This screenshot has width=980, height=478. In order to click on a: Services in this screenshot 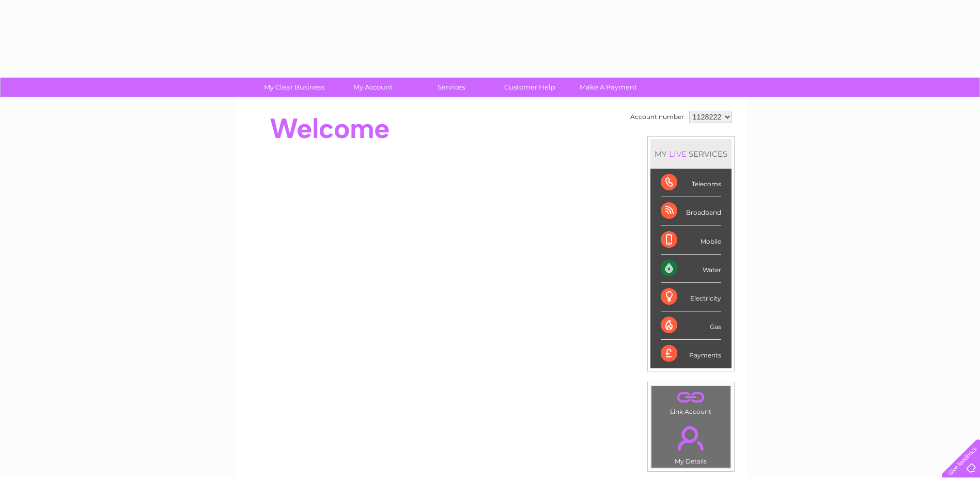, I will do `click(451, 87)`.